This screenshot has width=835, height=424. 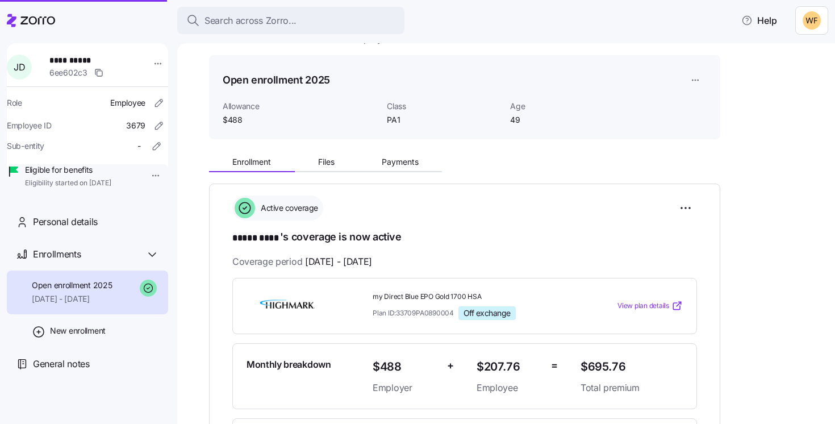 I want to click on span: Class, so click(x=444, y=106).